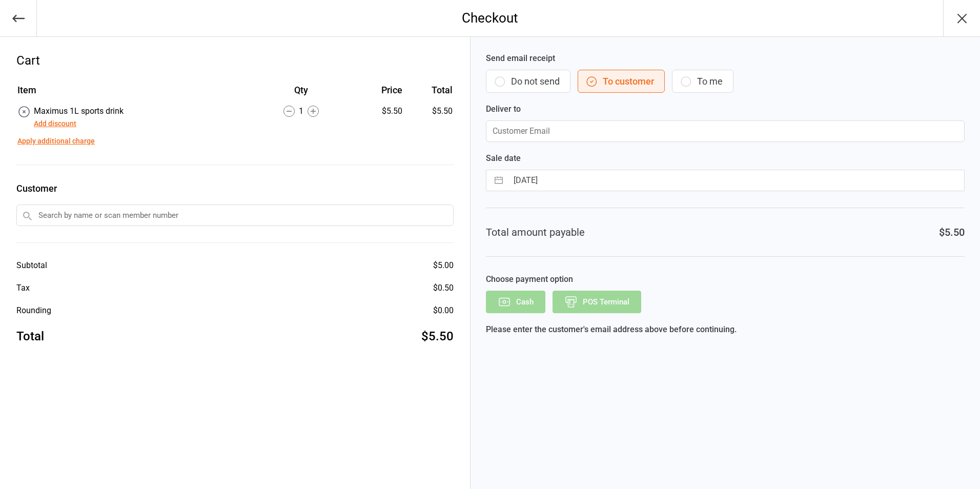 This screenshot has height=489, width=980. Describe the element at coordinates (621, 81) in the screenshot. I see `button: To customer` at that location.